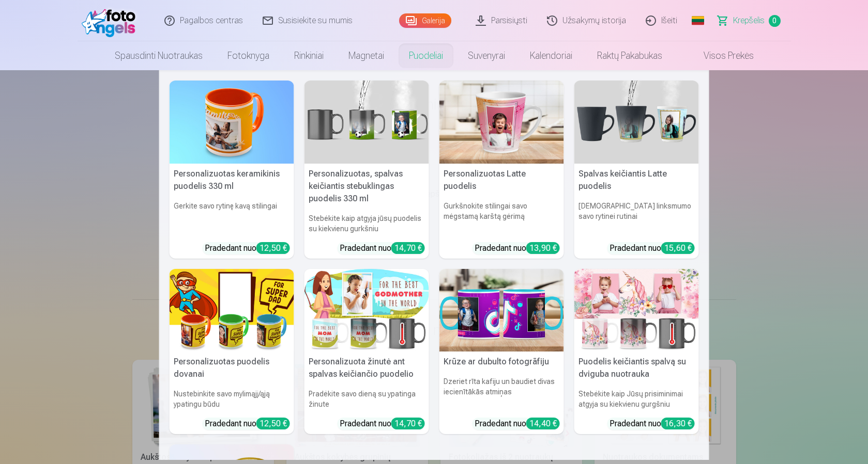 The height and width of the screenshot is (464, 868). I want to click on img: Personalizuotas keramikinis puodelis 330 ml, so click(231, 122).